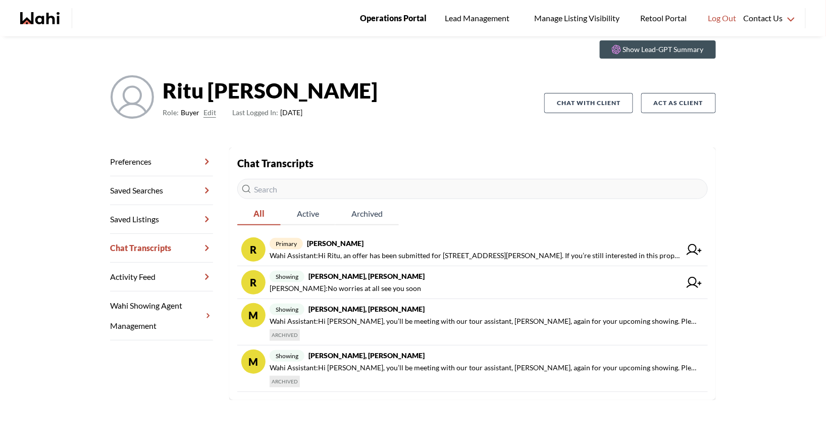  What do you see at coordinates (210, 113) in the screenshot?
I see `button: Edit` at bounding box center [210, 113].